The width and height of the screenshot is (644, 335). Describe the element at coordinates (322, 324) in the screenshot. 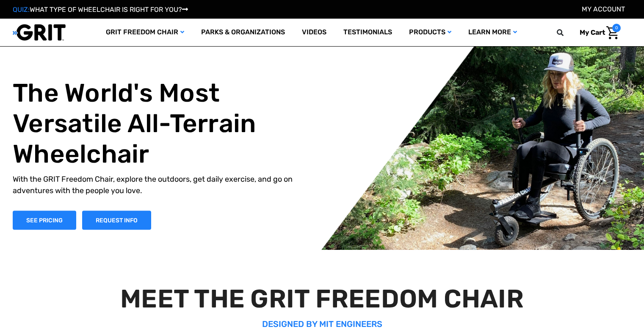

I see `p: DESIGNED BY MIT ENGINEERS` at that location.